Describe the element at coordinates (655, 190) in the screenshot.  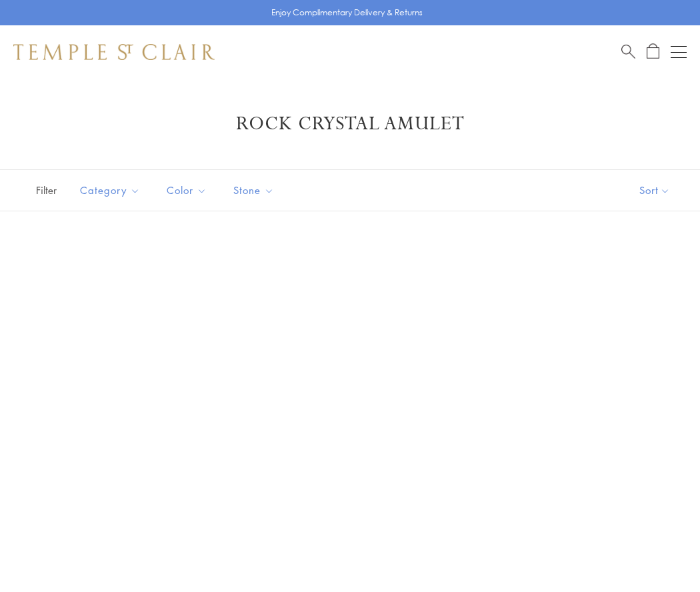
I see `button: Show sort by` at that location.